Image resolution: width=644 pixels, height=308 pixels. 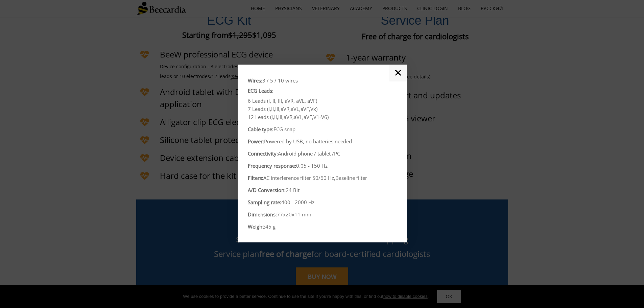 What do you see at coordinates (337, 154) in the screenshot?
I see `span: PC` at bounding box center [337, 154].